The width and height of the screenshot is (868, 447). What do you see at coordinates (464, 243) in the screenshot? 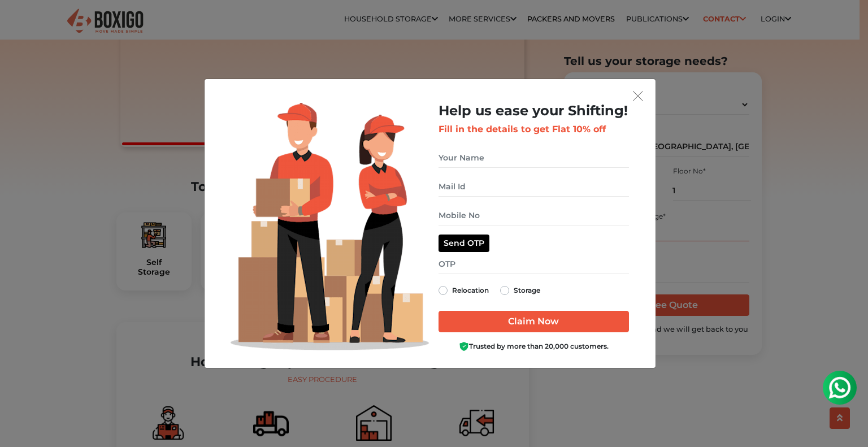
I see `button: Send OTP` at bounding box center [464, 243].